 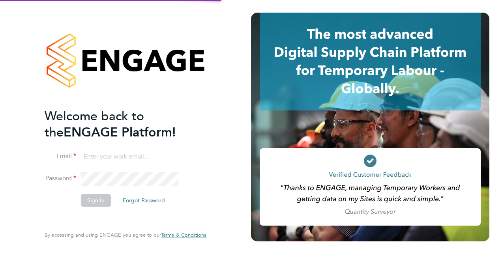 I want to click on span: Welcome back to the, so click(x=94, y=124).